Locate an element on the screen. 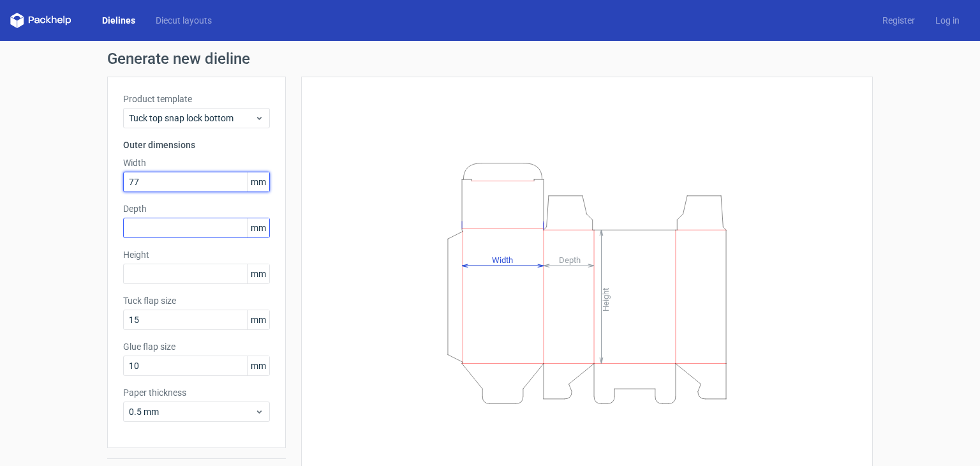 The width and height of the screenshot is (980, 466). label: Width is located at coordinates (196, 163).